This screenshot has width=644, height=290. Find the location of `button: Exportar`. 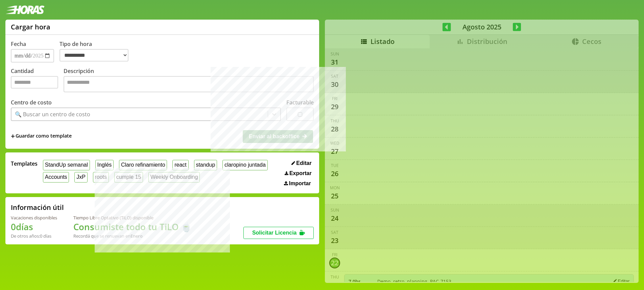

button: Exportar is located at coordinates (298, 173).